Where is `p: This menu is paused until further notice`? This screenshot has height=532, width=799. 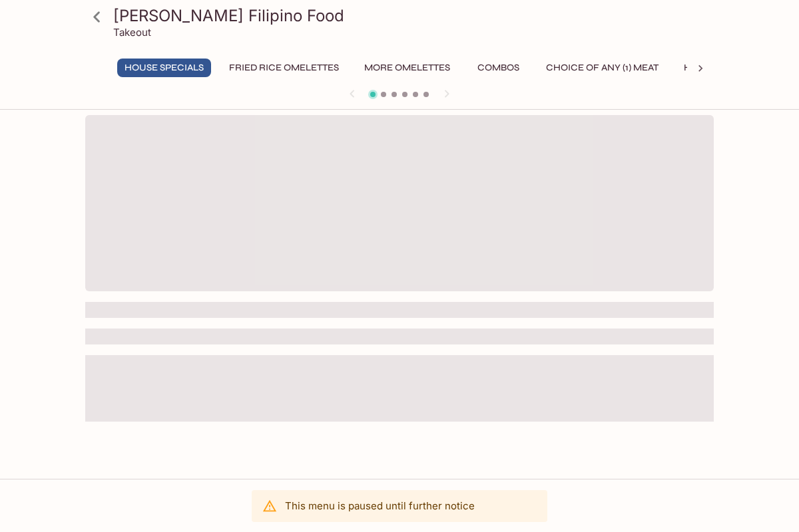
p: This menu is paused until further notice is located at coordinates (379, 506).